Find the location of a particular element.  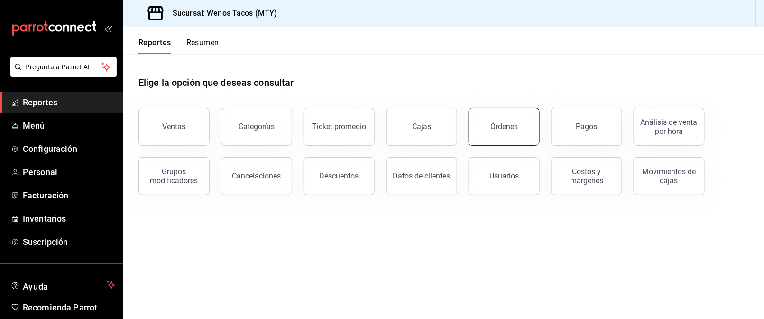

button: Cajas is located at coordinates (421, 127).